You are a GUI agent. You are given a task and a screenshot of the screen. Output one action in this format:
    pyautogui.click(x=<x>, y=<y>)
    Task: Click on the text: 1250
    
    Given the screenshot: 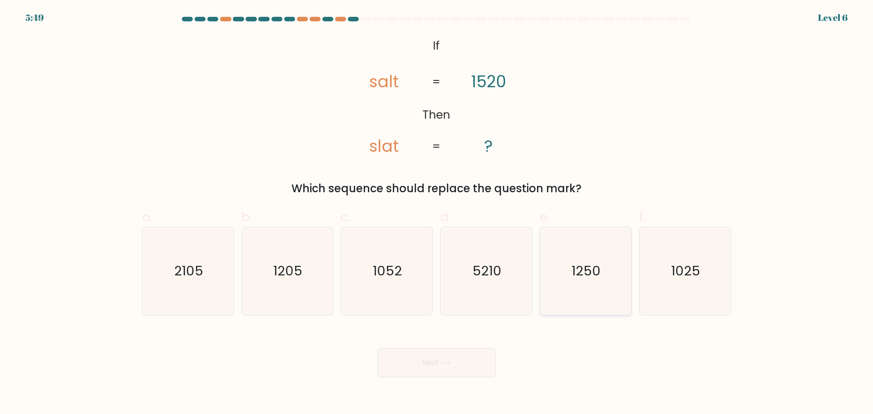 What is the action you would take?
    pyautogui.click(x=586, y=271)
    